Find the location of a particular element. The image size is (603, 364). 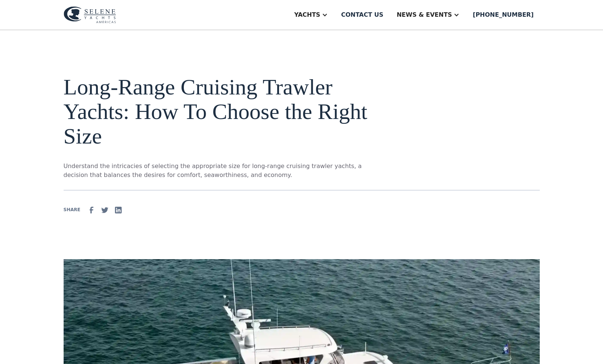

div: News & EVENTS is located at coordinates (424, 15).